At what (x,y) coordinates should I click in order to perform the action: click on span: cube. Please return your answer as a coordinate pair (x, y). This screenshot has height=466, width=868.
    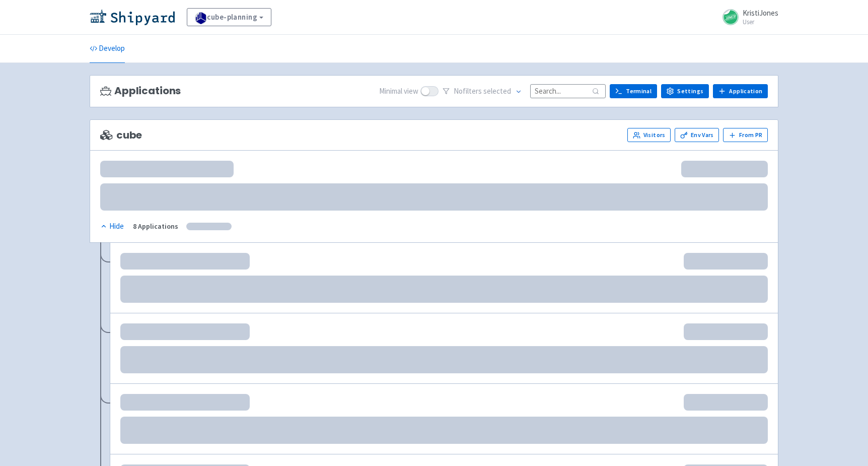
    Looking at the image, I should click on (121, 135).